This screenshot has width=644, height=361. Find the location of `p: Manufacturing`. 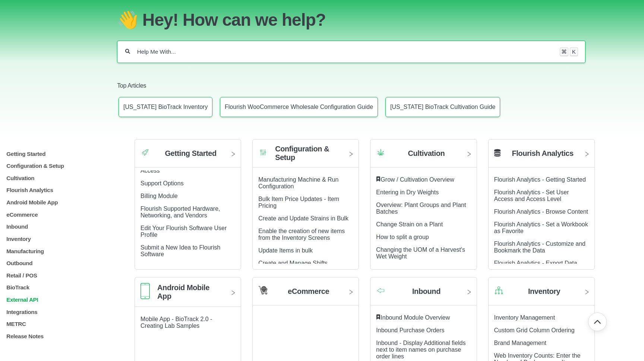

p: Manufacturing is located at coordinates (58, 251).